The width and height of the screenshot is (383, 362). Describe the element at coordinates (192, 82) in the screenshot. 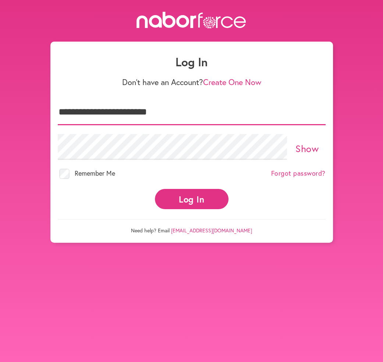

I see `p: Don't have an Account?` at that location.